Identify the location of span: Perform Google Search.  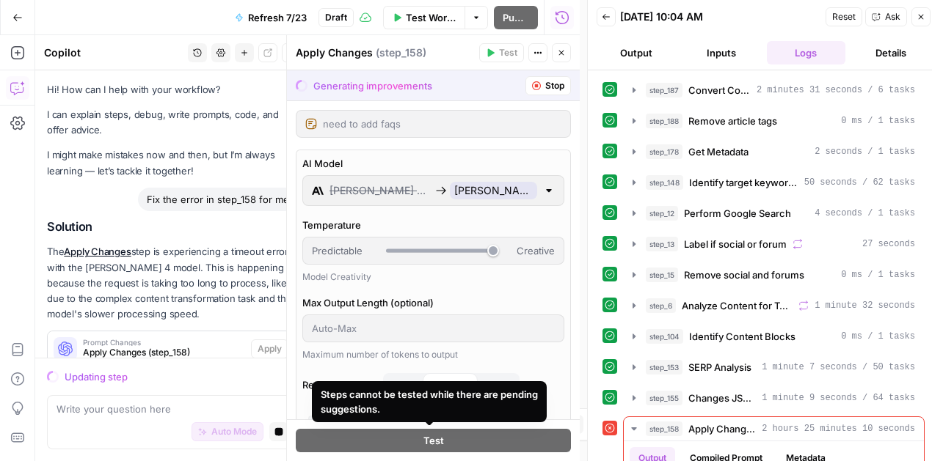
(737, 213).